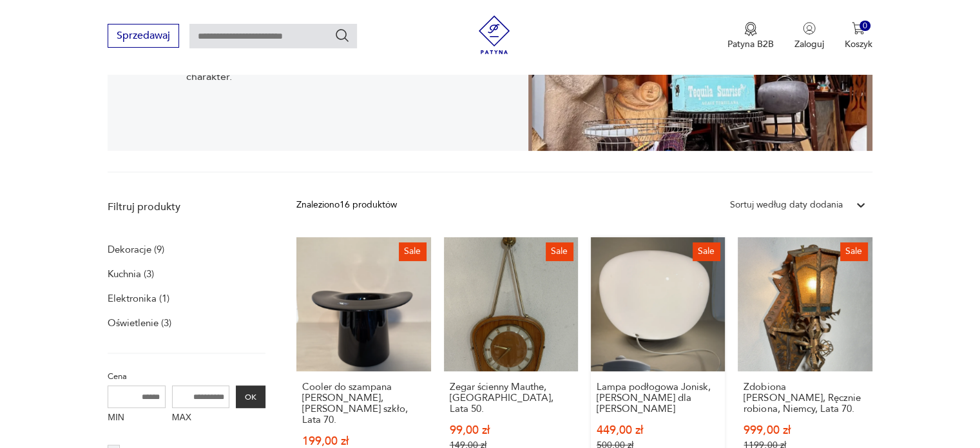  What do you see at coordinates (187, 207) in the screenshot?
I see `p: Filtruj produkty` at bounding box center [187, 207].